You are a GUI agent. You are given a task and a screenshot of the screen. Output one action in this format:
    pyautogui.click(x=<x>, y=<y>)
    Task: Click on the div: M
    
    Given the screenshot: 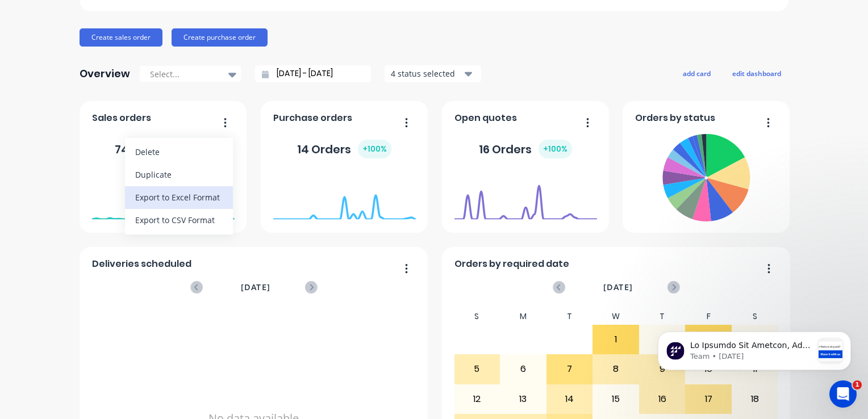 What is the action you would take?
    pyautogui.click(x=523, y=317)
    